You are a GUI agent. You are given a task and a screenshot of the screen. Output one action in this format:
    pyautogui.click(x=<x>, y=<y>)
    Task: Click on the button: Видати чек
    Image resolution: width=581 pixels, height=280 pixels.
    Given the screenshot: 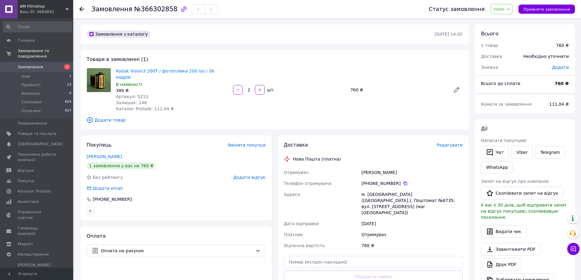 What is the action you would take?
    pyautogui.click(x=503, y=232)
    